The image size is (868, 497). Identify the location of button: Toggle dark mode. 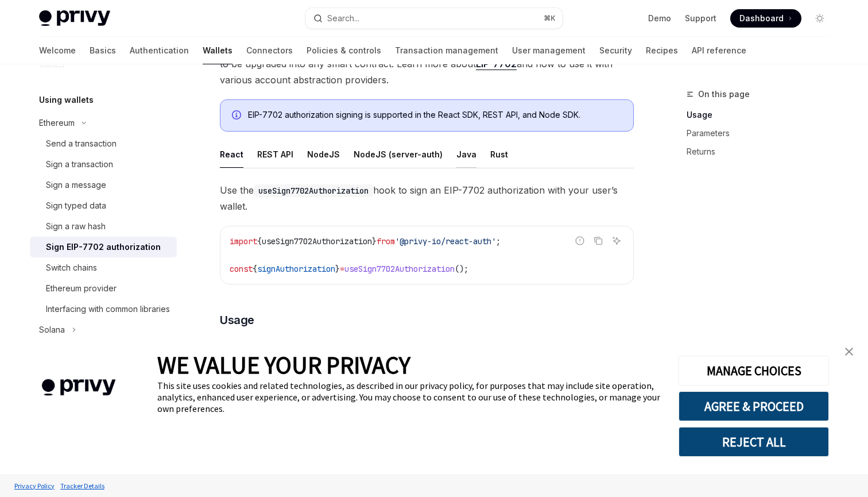
(820, 19).